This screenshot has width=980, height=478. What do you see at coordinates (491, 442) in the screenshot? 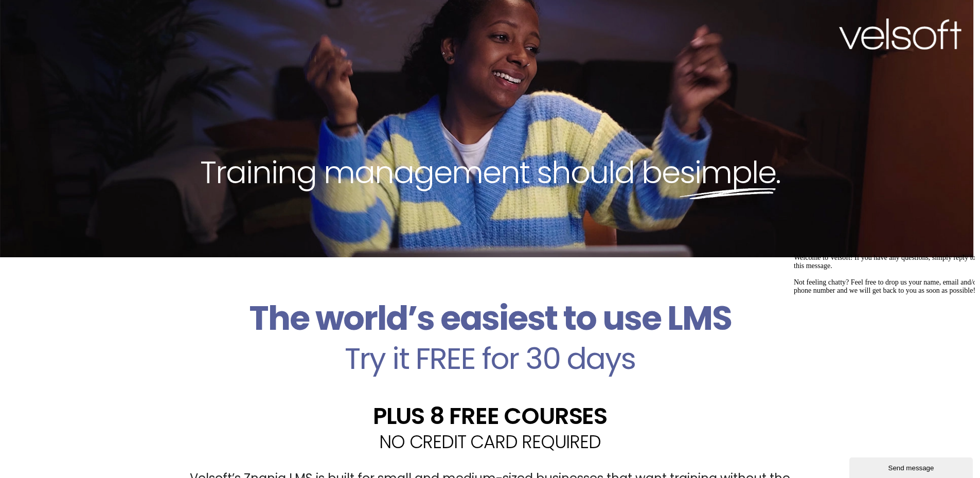
I see `h2: NO CREDIT CARD REQUIRED` at bounding box center [491, 442].